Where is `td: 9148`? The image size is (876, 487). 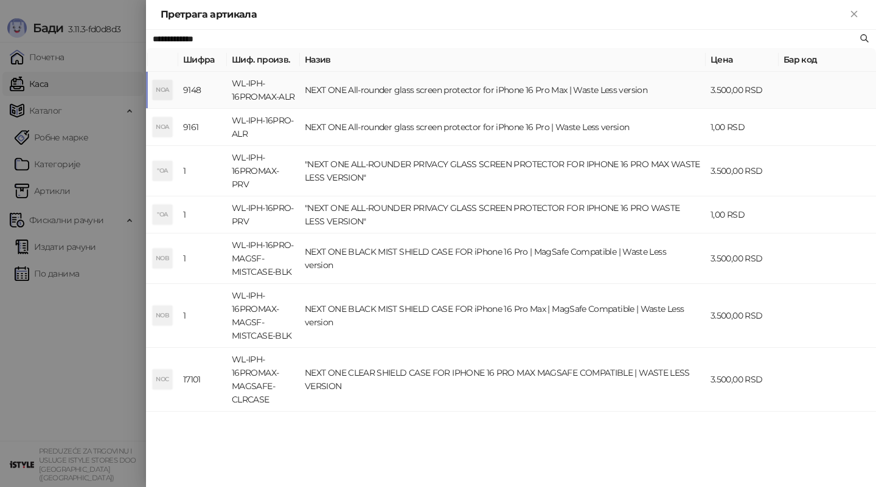 td: 9148 is located at coordinates (203, 90).